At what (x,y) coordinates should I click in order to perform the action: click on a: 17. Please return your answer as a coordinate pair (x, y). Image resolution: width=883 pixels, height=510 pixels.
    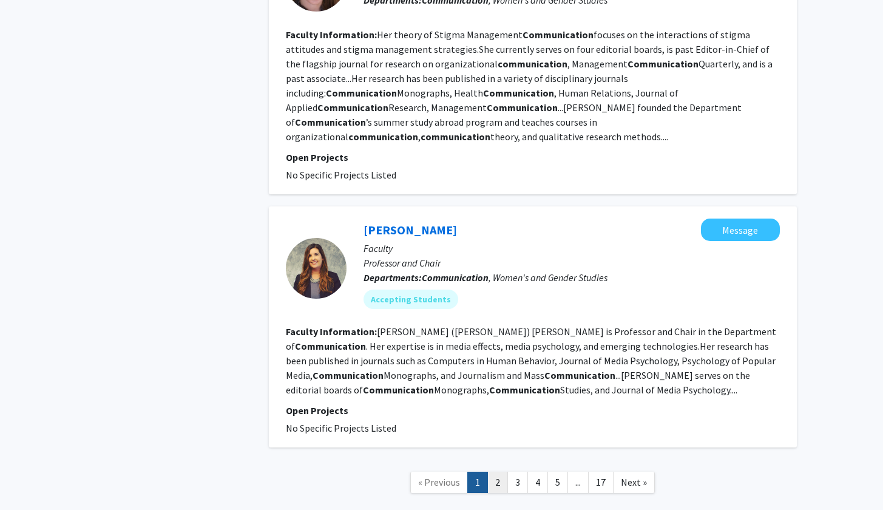
    Looking at the image, I should click on (601, 482).